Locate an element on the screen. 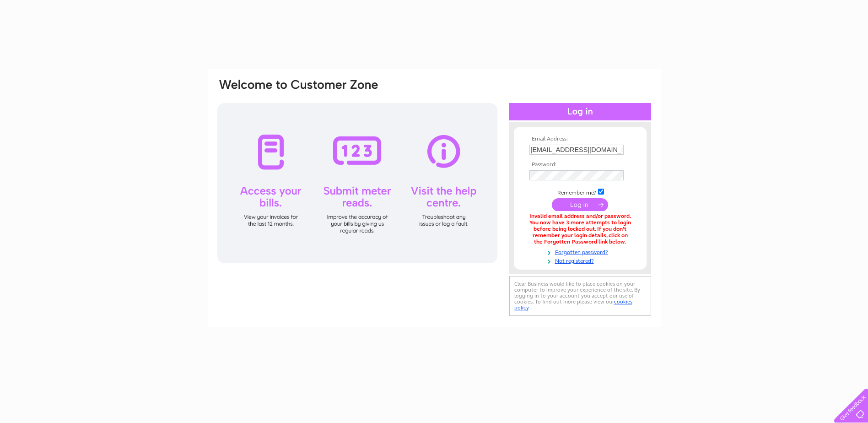 This screenshot has width=868, height=423. div: Invalid email address and/or password. You now have 3 more attempts to login before being locked ... is located at coordinates (580, 229).